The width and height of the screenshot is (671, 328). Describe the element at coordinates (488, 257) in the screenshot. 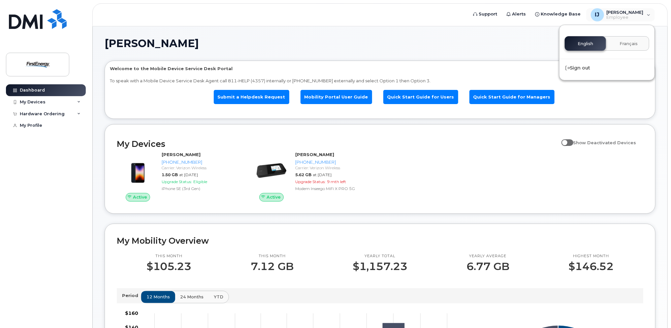

I see `p: Yearly average` at that location.